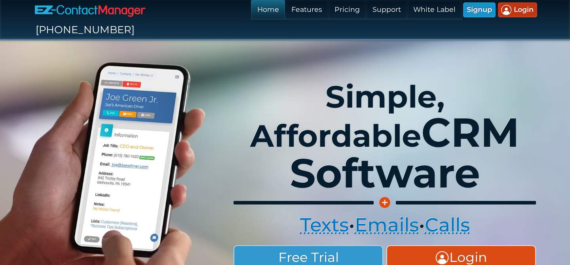 This screenshot has width=570, height=265. What do you see at coordinates (90, 11) in the screenshot?
I see `img: EZ-ContactManager` at bounding box center [90, 11].